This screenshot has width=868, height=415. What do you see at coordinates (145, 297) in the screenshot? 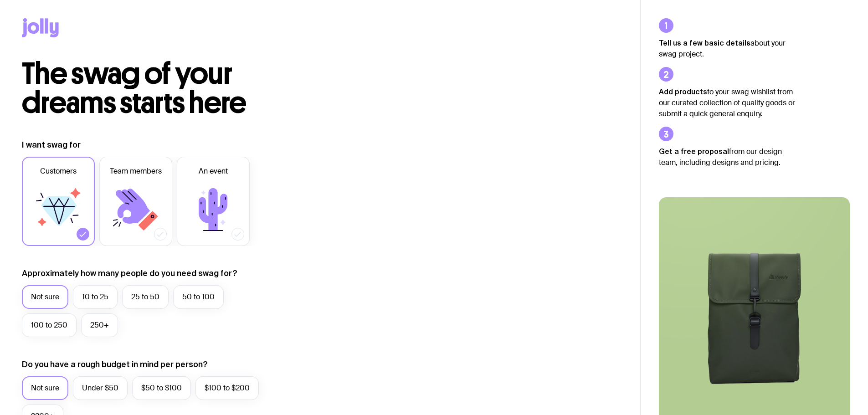
I see `label: 25 to 50` at bounding box center [145, 297].